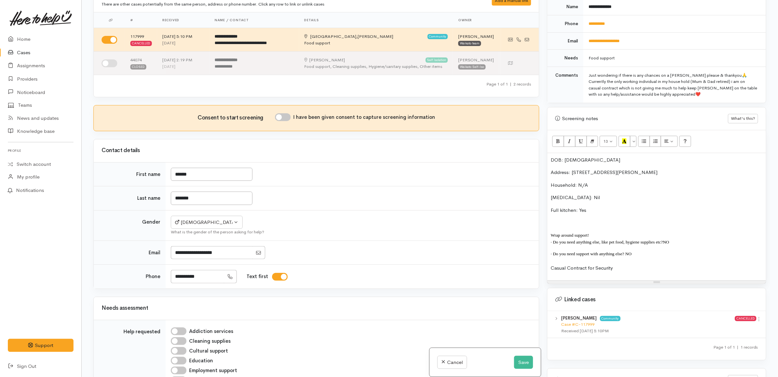  I want to click on td: Comments, so click(565, 85).